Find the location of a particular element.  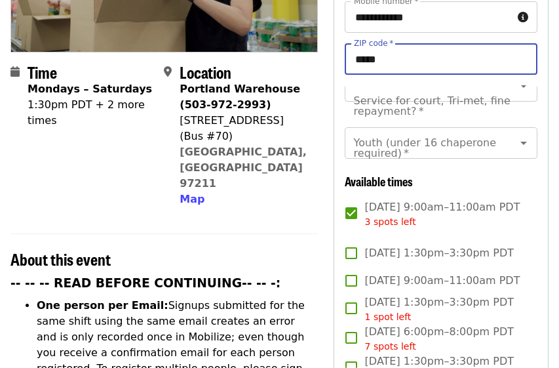

div: (Bus #70) is located at coordinates (243, 136).